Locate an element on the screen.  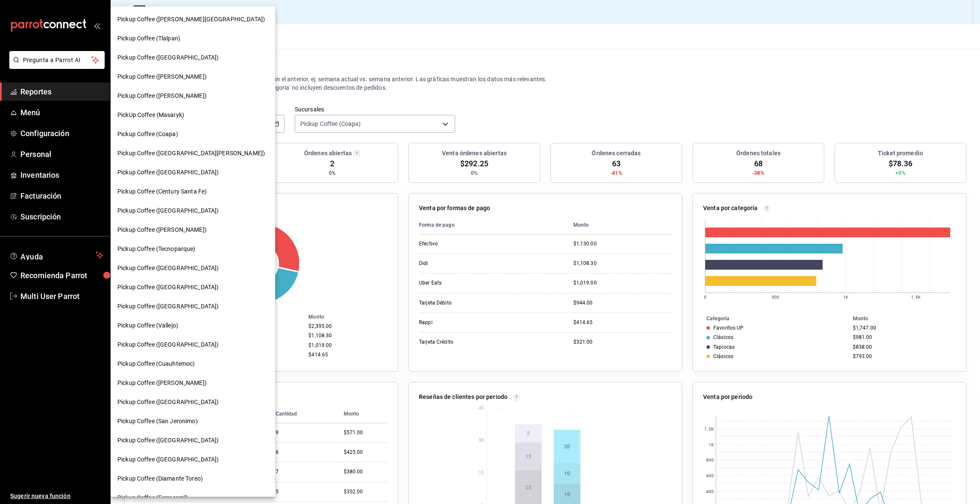
div: Pickup Coffee (Vallejo) is located at coordinates (193, 325).